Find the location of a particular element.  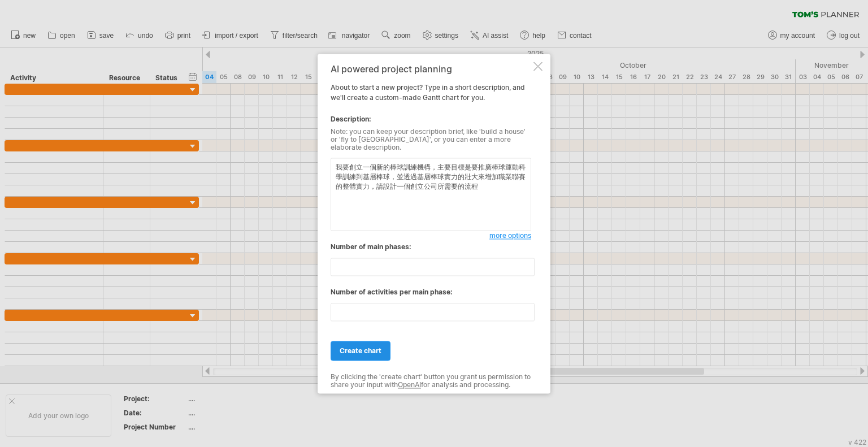

div: About to start a new project? Type in a short description, and we'll create a custom-made Gantt c... is located at coordinates (431, 223).